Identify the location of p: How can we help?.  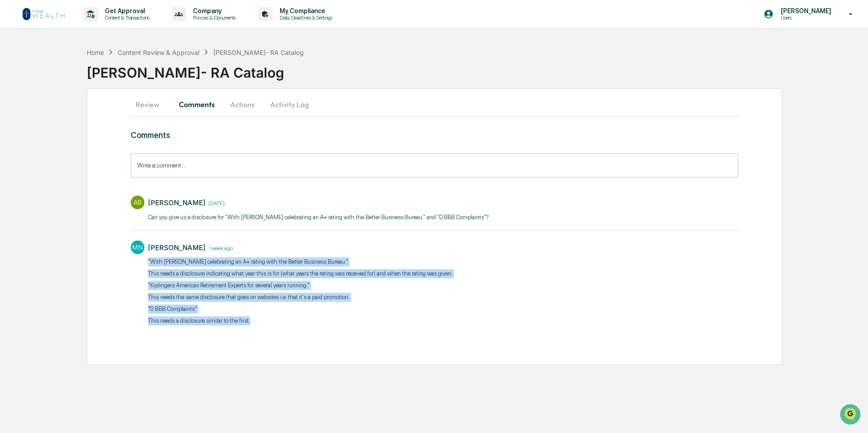
(87, 27).